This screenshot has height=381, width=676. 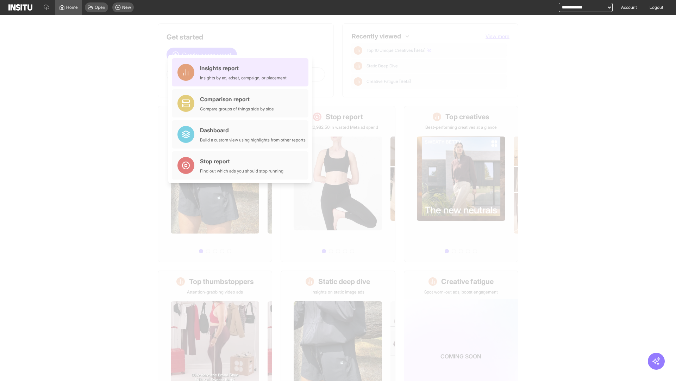 I want to click on div: Insights report, so click(x=243, y=68).